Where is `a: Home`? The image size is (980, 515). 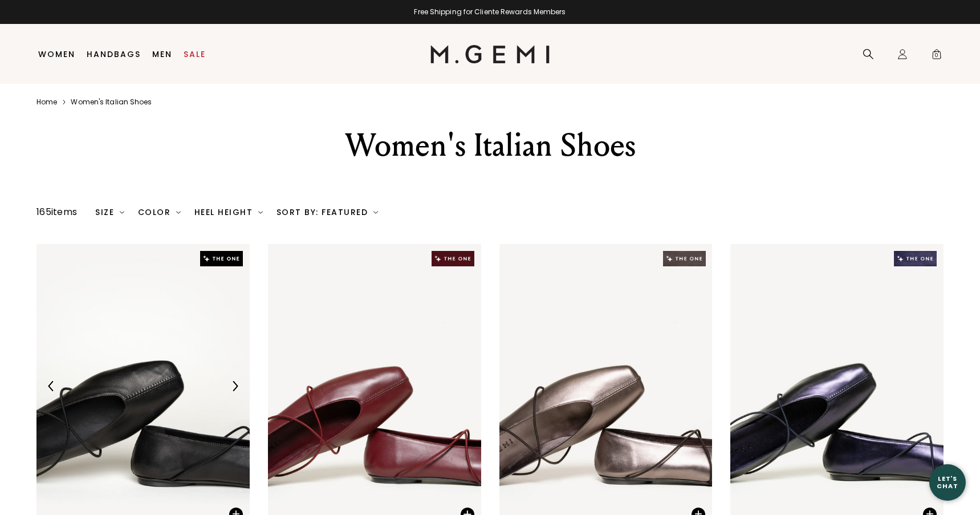
a: Home is located at coordinates (47, 102).